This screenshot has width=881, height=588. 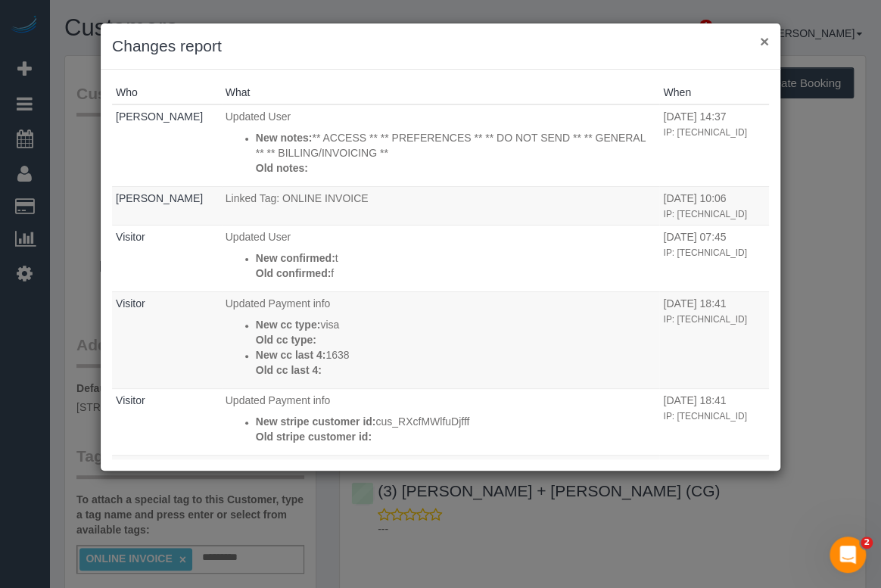 I want to click on strong: Old stripe customer id:, so click(x=314, y=436).